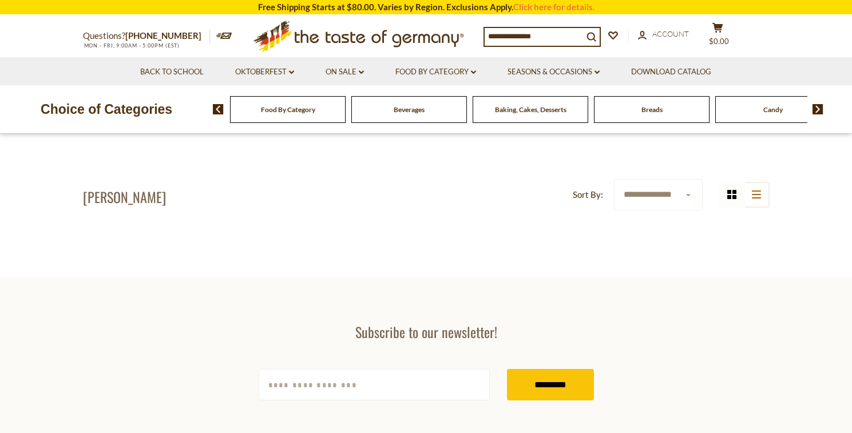  What do you see at coordinates (719, 41) in the screenshot?
I see `span: $0.00` at bounding box center [719, 41].